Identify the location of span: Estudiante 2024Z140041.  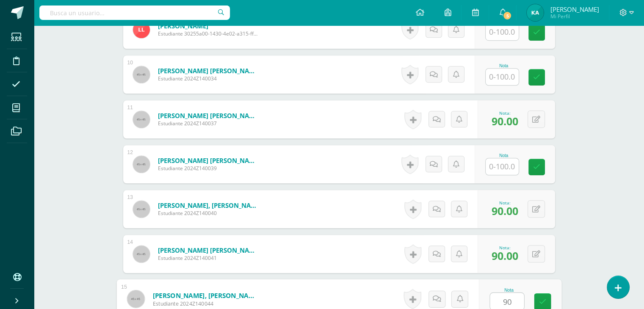
(209, 258).